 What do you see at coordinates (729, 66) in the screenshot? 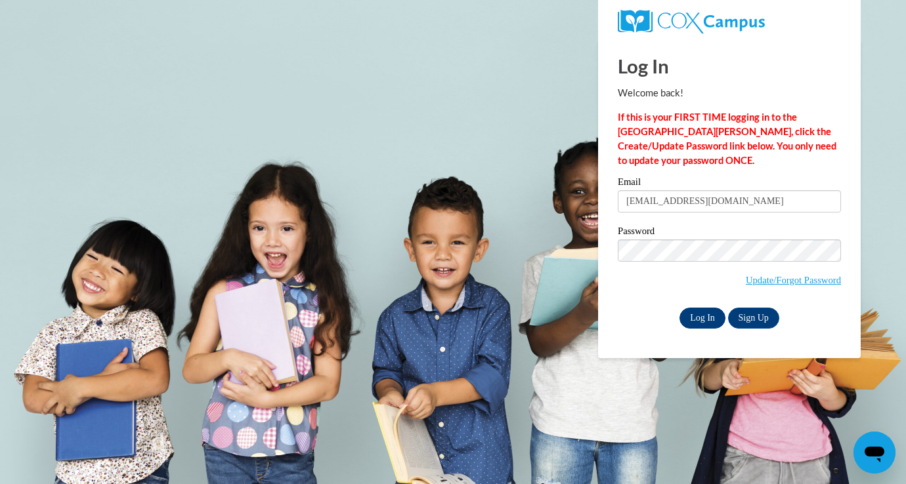
I see `h1: Log In` at bounding box center [729, 66].